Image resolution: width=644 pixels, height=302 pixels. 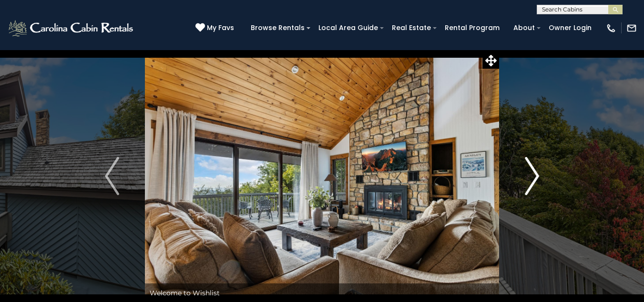 I want to click on a: Rental Program, so click(x=472, y=28).